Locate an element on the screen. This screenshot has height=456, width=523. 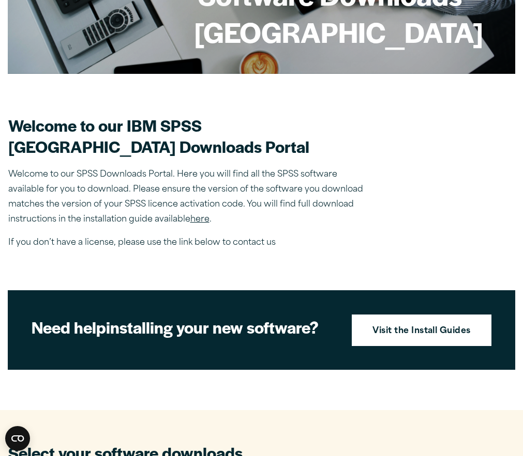
a: Visit the Install Guides is located at coordinates (421, 331).